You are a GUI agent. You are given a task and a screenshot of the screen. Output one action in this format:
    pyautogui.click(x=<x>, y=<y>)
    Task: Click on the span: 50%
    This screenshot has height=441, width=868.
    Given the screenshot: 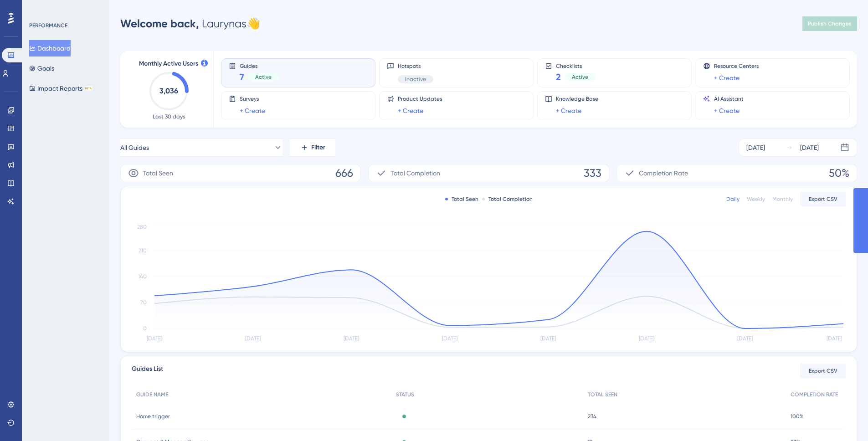 What is the action you would take?
    pyautogui.click(x=839, y=174)
    